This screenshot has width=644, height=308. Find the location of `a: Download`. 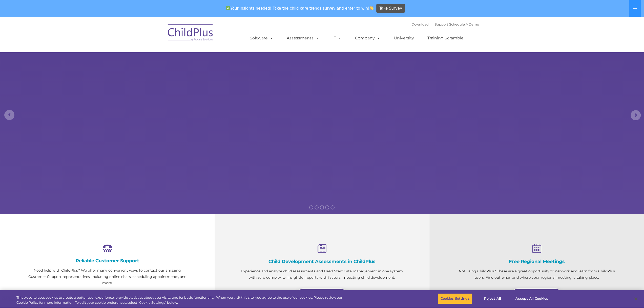

a: Download is located at coordinates (420, 24).